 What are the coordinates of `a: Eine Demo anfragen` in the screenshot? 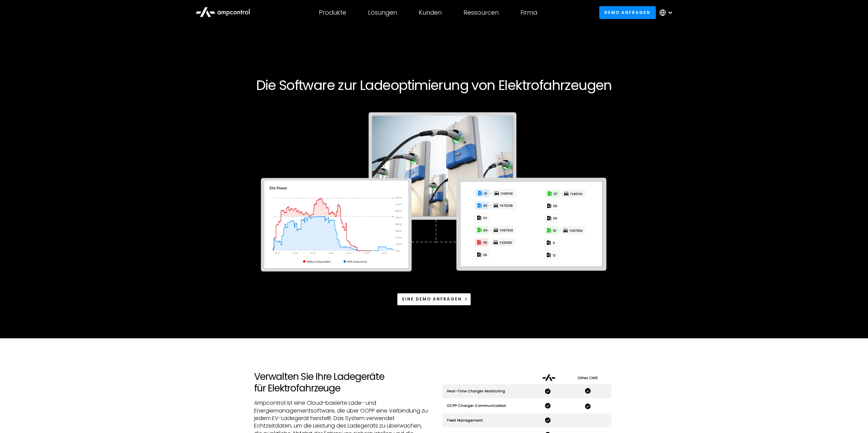 It's located at (434, 300).